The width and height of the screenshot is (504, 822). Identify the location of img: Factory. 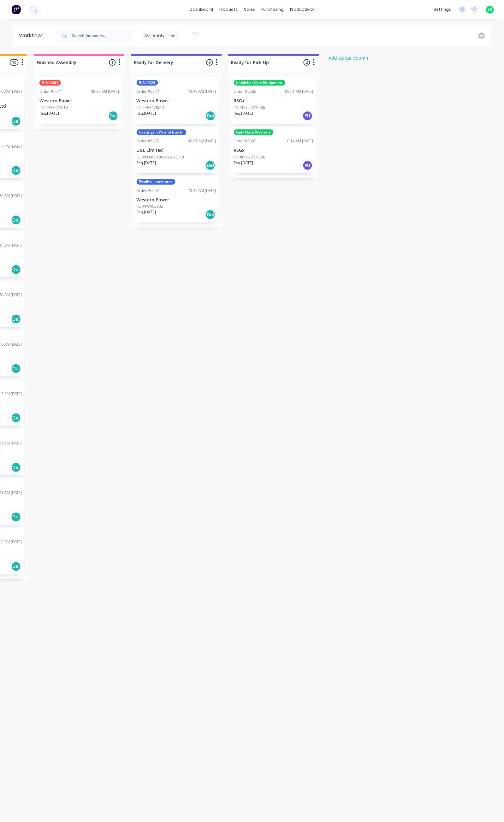
(16, 9).